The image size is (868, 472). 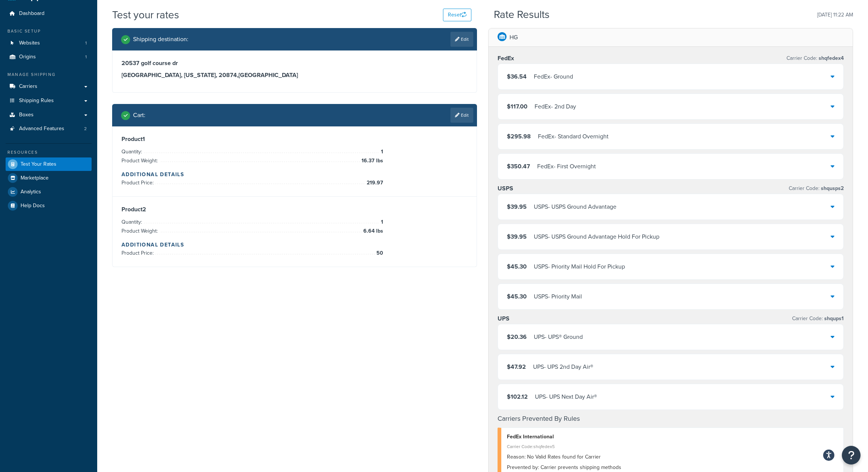 What do you see at coordinates (30, 43) in the screenshot?
I see `span: Websites` at bounding box center [30, 43].